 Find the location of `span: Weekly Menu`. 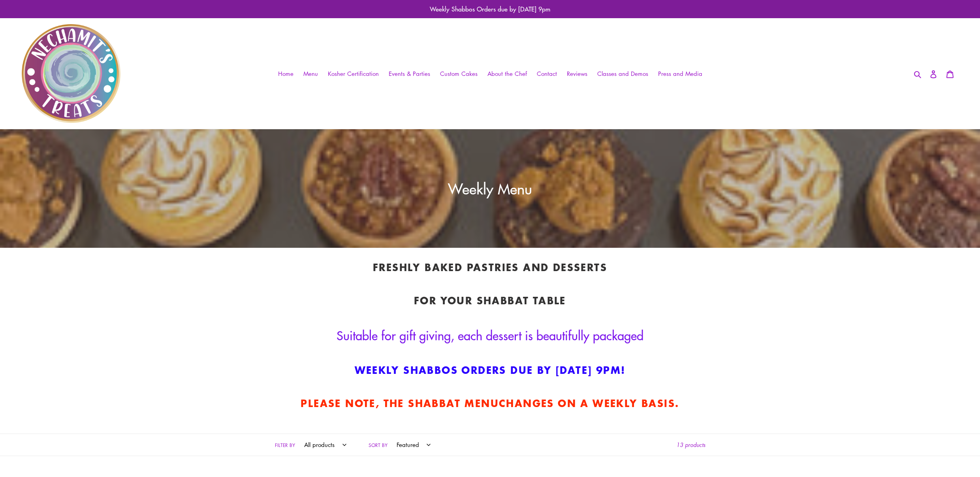

span: Weekly Menu is located at coordinates (490, 188).